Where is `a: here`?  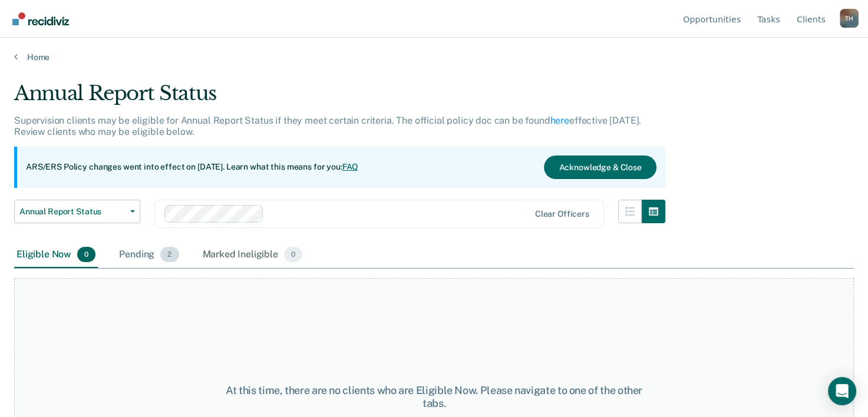
a: here is located at coordinates (560, 120).